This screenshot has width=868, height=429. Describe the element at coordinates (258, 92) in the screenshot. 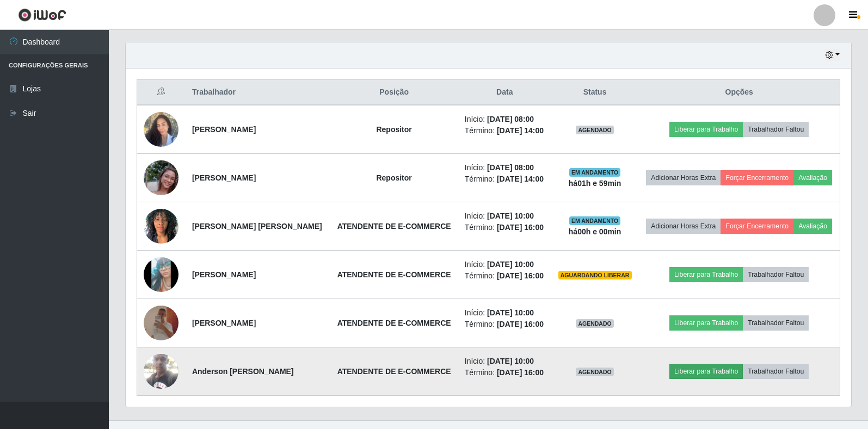

I see `th: Trabalhador` at that location.